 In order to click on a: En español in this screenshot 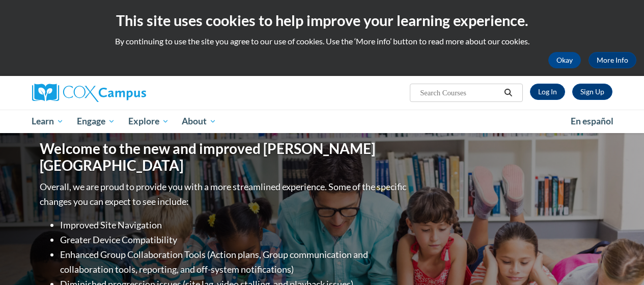, I will do `click(592, 121)`.